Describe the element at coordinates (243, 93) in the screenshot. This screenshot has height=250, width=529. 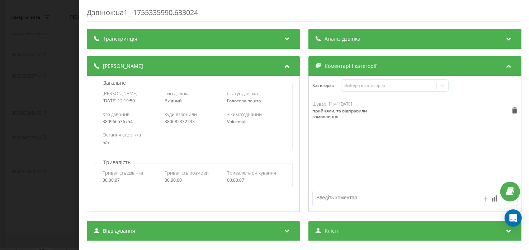
I see `span: Статус дзвінка` at that location.